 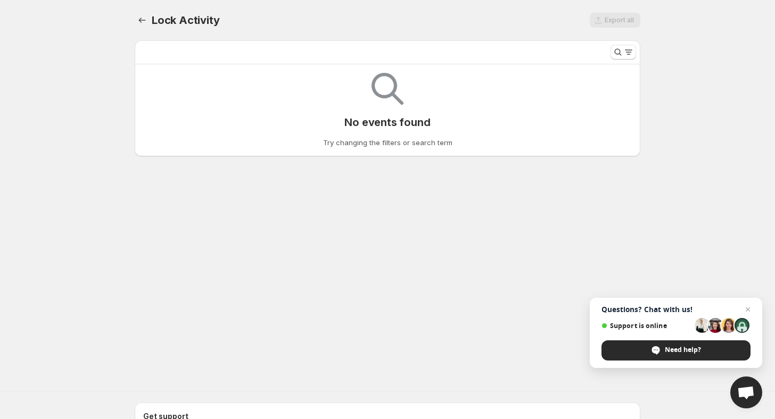 What do you see at coordinates (676, 351) in the screenshot?
I see `div: Need help?` at bounding box center [676, 351].